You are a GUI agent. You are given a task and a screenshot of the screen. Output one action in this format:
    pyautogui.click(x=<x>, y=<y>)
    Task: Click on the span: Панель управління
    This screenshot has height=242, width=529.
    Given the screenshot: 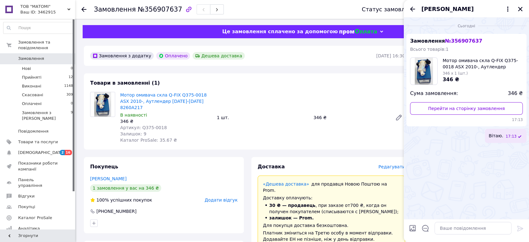 What is the action you would take?
    pyautogui.click(x=38, y=183)
    